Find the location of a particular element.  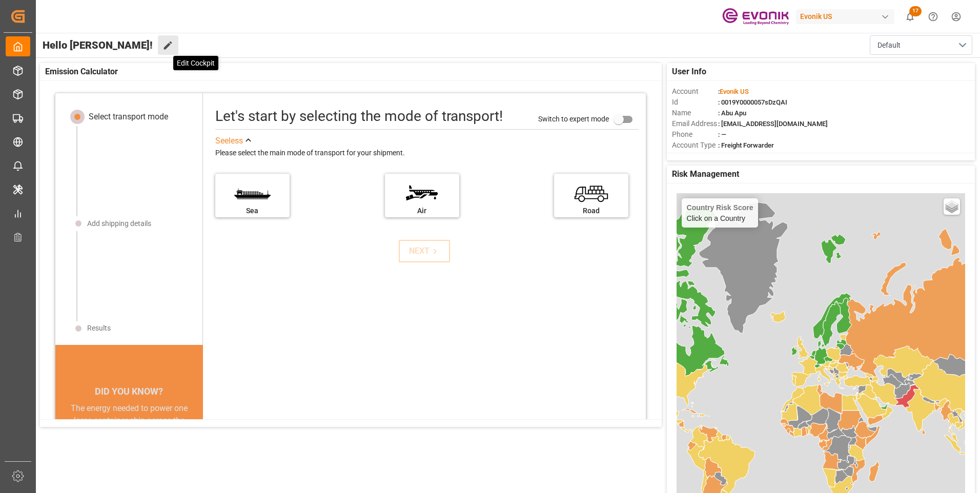

span: Account is located at coordinates (695, 91).